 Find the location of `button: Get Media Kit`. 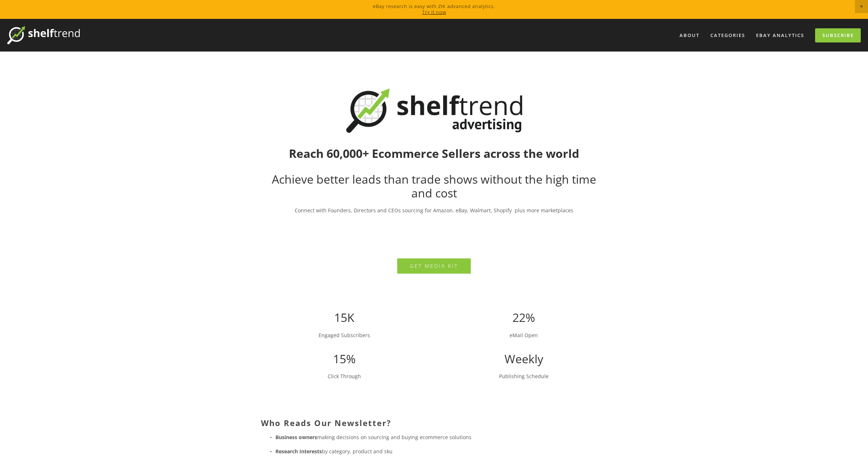

button: Get Media Kit is located at coordinates (434, 266).